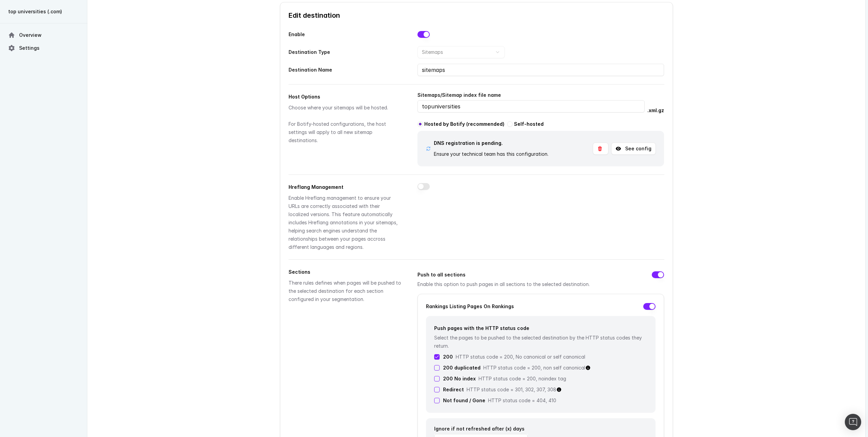 The width and height of the screenshot is (868, 437). I want to click on label: 200, so click(448, 356).